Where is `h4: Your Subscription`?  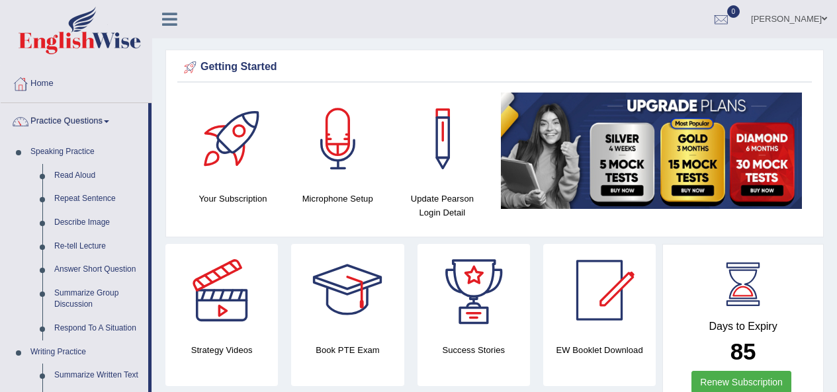
h4: Your Subscription is located at coordinates (233, 198).